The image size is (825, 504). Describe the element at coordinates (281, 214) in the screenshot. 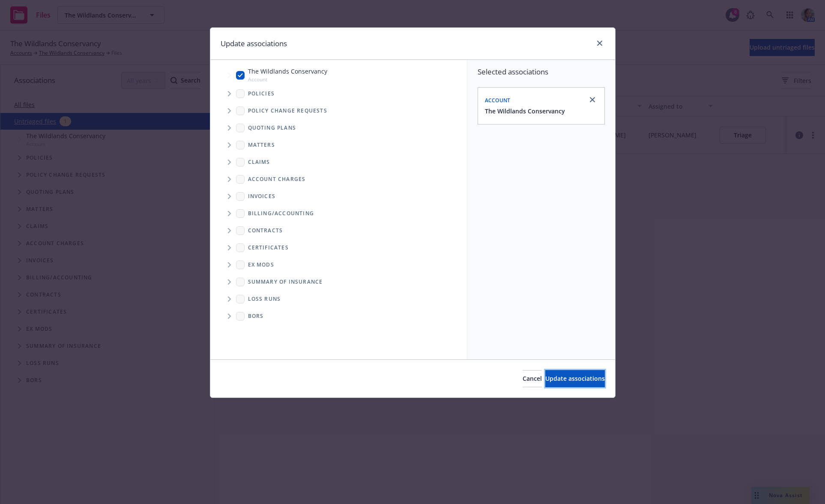

I see `span: Billing/Accounting` at that location.